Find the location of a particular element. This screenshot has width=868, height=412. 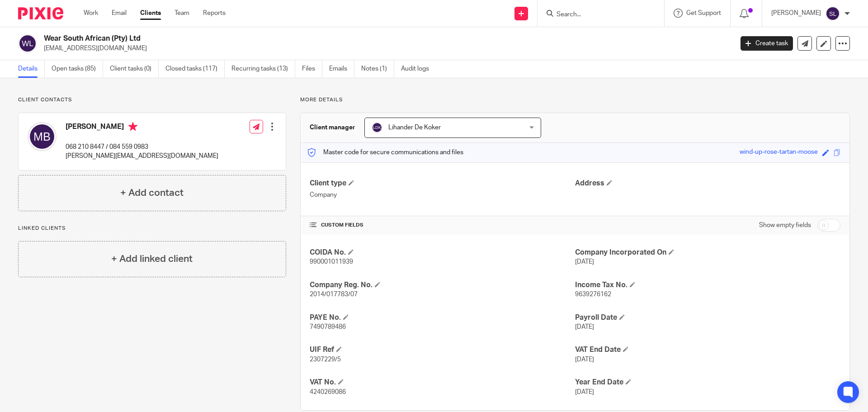

a: Files is located at coordinates (312, 69).